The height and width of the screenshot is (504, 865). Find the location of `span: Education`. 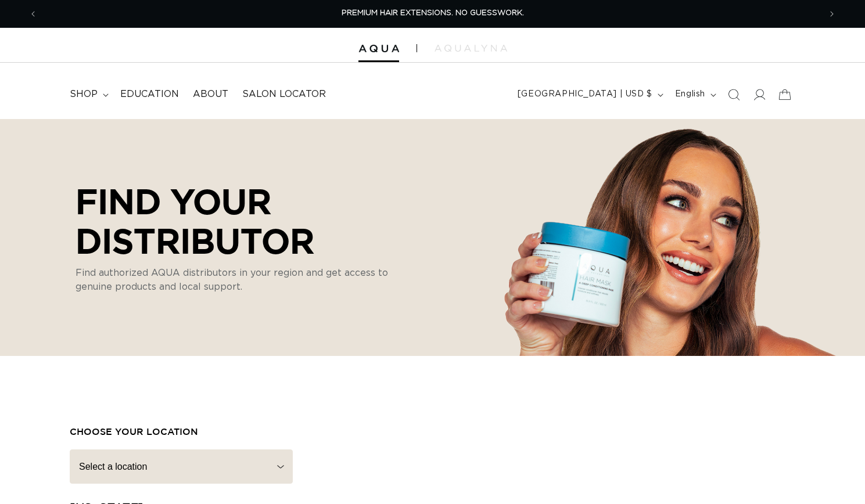

span: Education is located at coordinates (150, 94).